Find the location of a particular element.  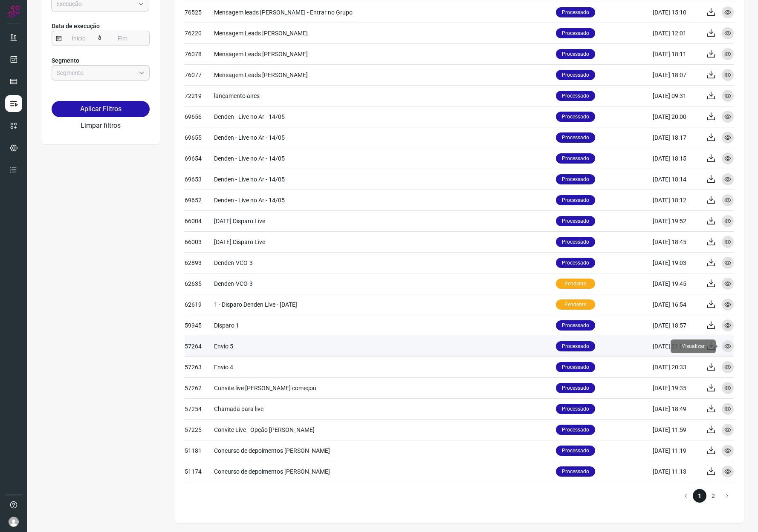

li: page 1 is located at coordinates (699, 496).